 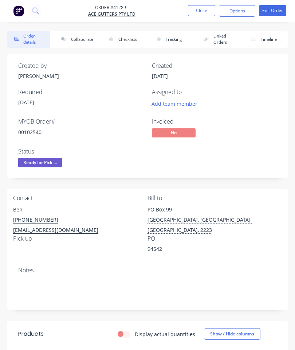 I want to click on div: 94542, so click(x=193, y=250).